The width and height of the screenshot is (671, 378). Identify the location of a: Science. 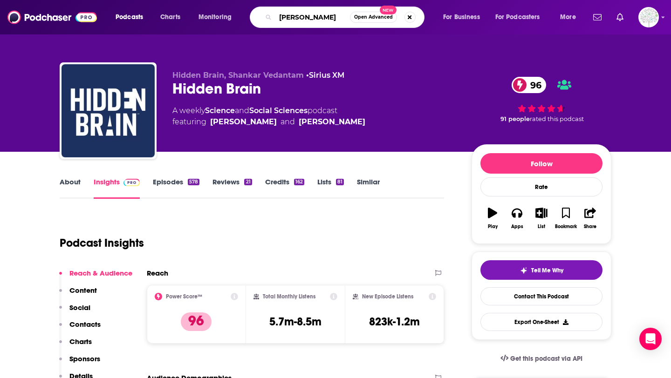
(220, 110).